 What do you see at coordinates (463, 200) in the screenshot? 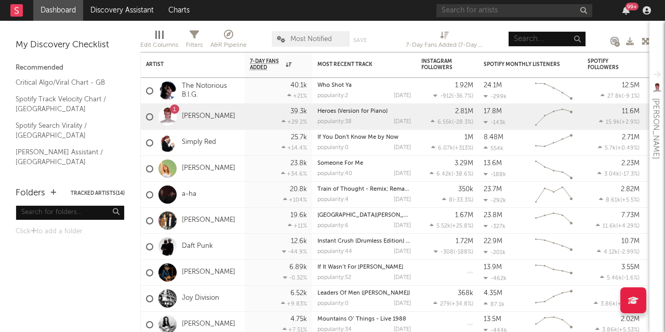
I see `span: -33.3 %` at bounding box center [463, 200].